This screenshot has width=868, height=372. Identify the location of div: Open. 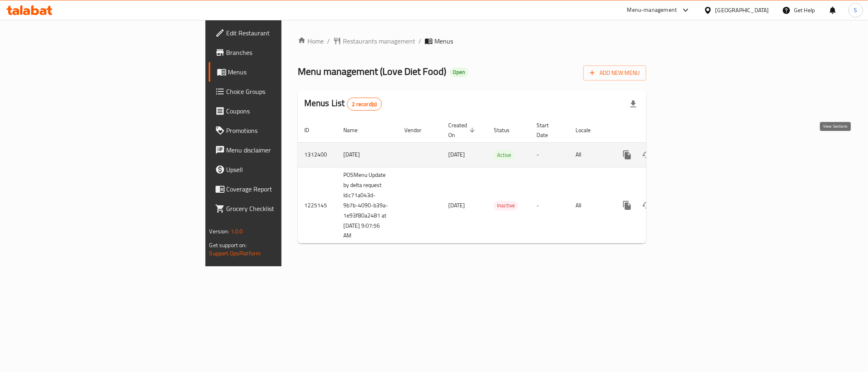
(459, 72).